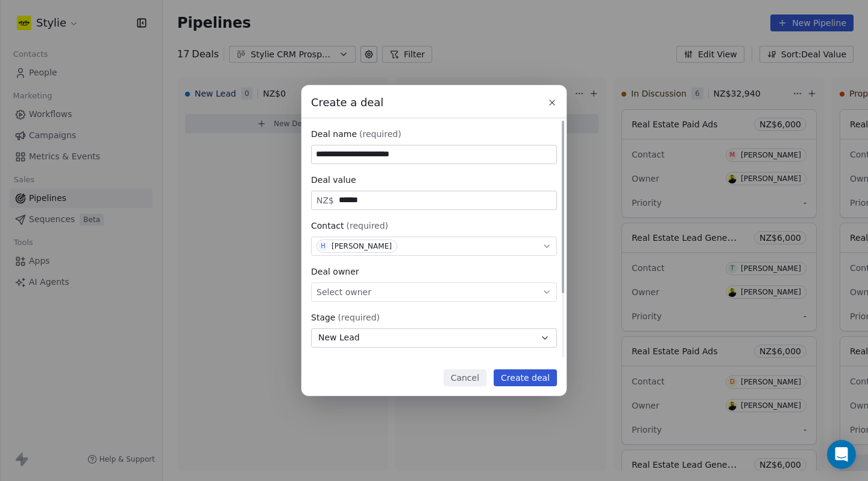 The width and height of the screenshot is (868, 481). What do you see at coordinates (434, 180) in the screenshot?
I see `div: Deal value` at bounding box center [434, 180].